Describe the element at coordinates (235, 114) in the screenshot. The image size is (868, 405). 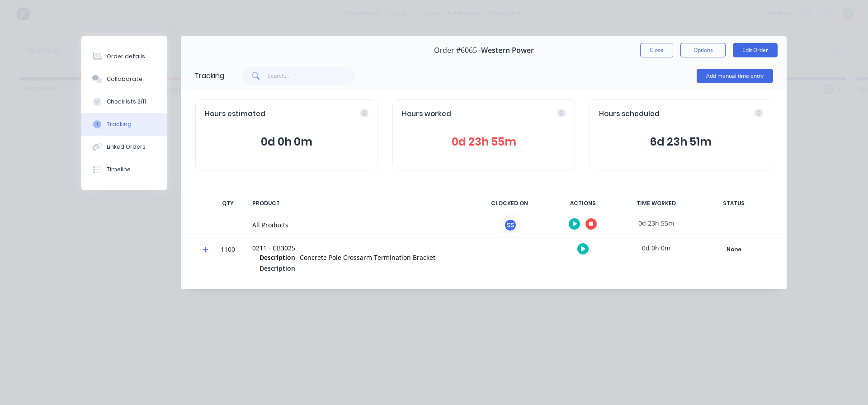
I see `span: Hours estimated` at that location.